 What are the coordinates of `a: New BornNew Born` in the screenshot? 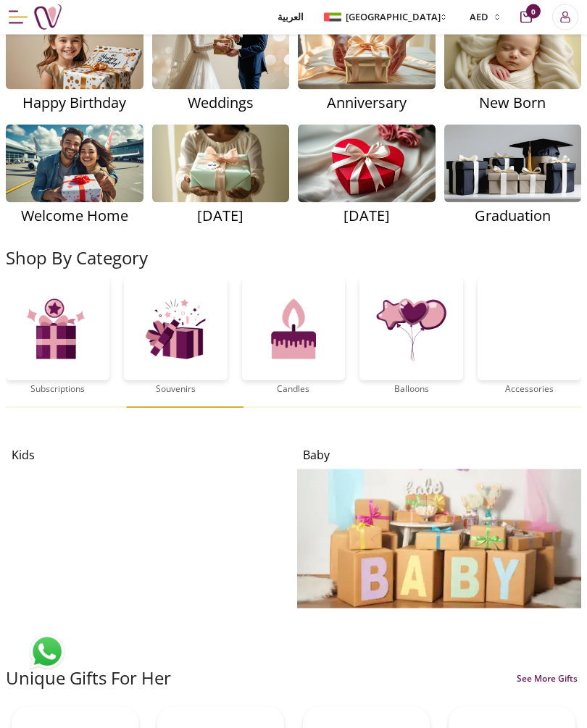 It's located at (513, 64).